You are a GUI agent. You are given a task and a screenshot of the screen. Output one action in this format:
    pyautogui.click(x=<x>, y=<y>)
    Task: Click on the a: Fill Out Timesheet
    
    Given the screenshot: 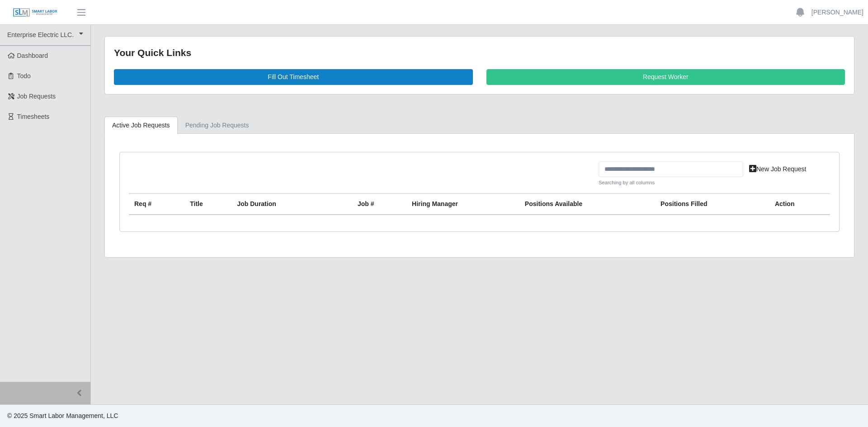 What is the action you would take?
    pyautogui.click(x=293, y=77)
    